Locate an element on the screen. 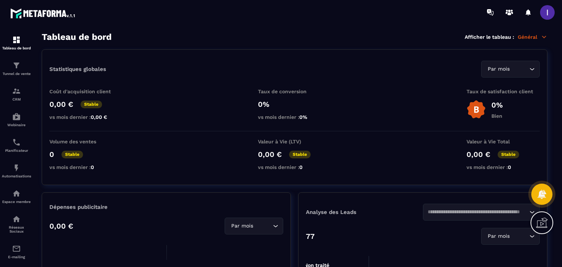  p: Tableau de bord is located at coordinates (16, 48).